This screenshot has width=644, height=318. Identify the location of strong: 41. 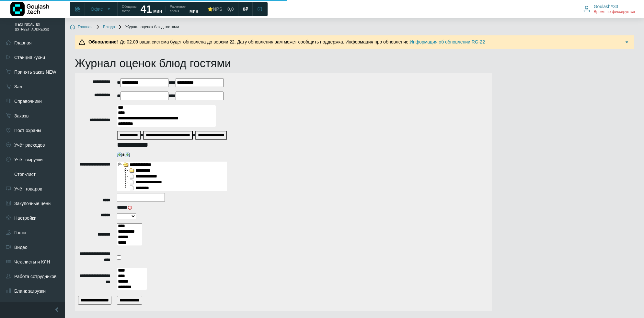
(146, 9).